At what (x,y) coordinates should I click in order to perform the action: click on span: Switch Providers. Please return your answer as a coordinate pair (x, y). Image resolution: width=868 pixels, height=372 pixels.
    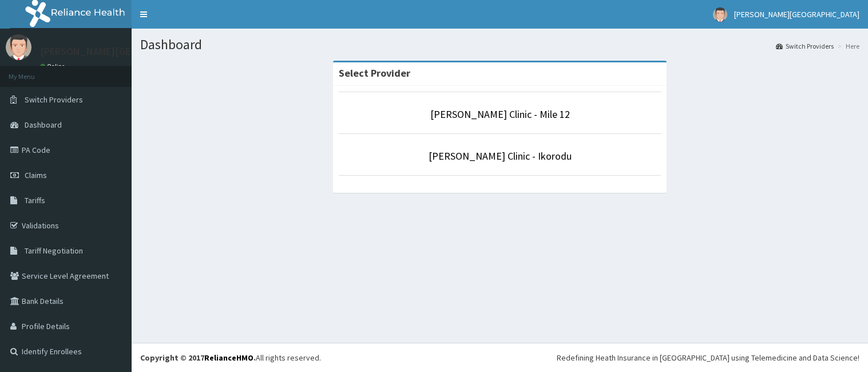
    Looking at the image, I should click on (54, 100).